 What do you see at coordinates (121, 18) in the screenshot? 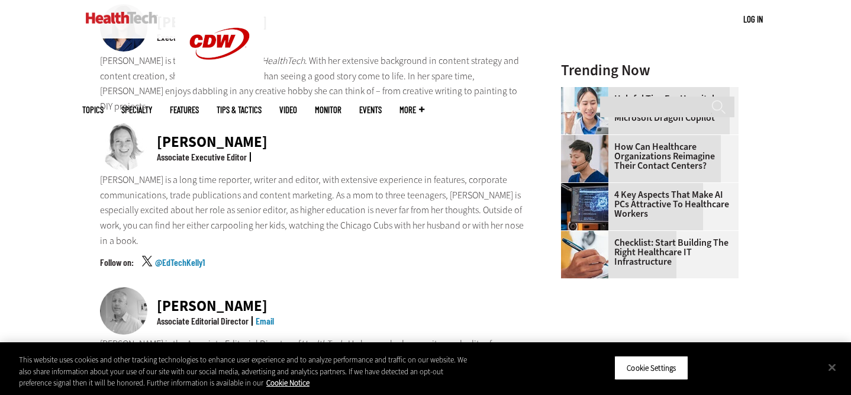
I see `img: Home` at bounding box center [121, 18].